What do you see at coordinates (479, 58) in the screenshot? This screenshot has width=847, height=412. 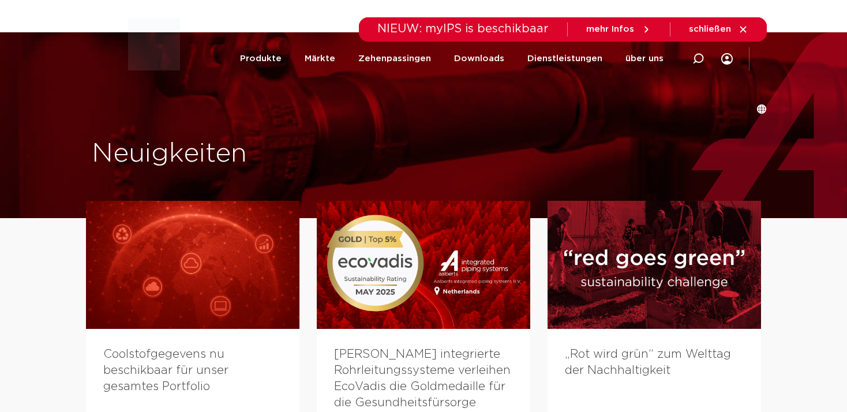 I see `font: Downloads` at bounding box center [479, 58].